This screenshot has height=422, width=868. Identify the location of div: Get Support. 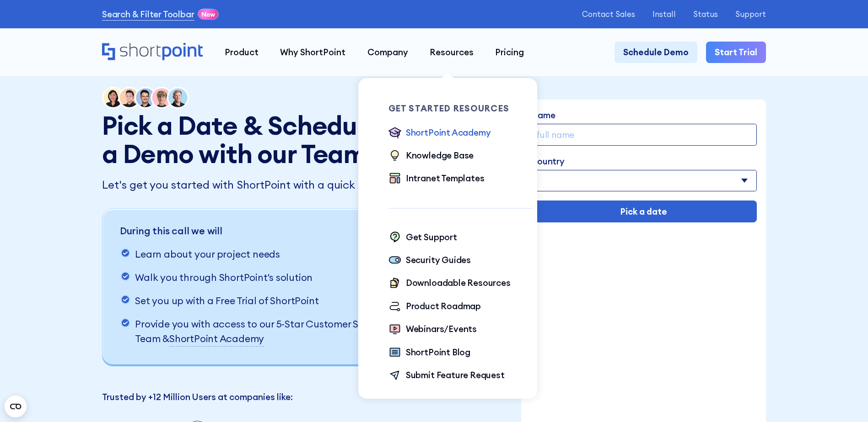
(432, 237).